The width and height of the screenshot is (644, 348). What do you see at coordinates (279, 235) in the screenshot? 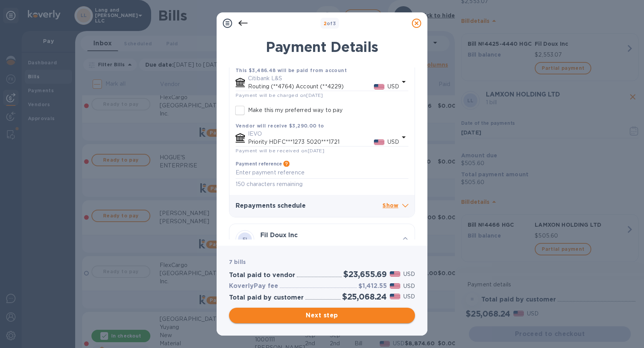
I see `b: Fil Doux Inc` at bounding box center [279, 235].